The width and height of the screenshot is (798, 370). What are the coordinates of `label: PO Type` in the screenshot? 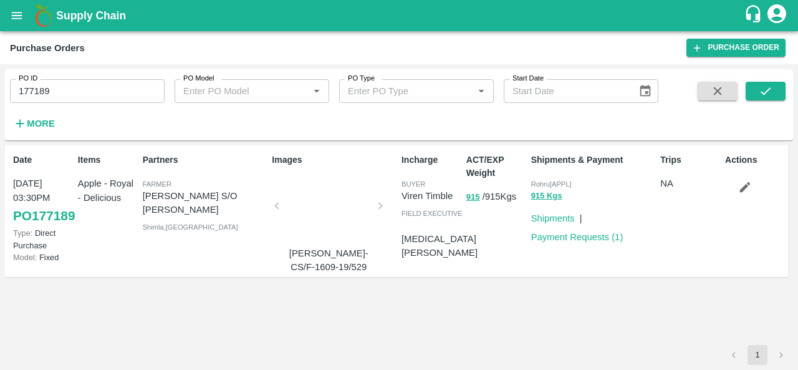 It's located at (361, 79).